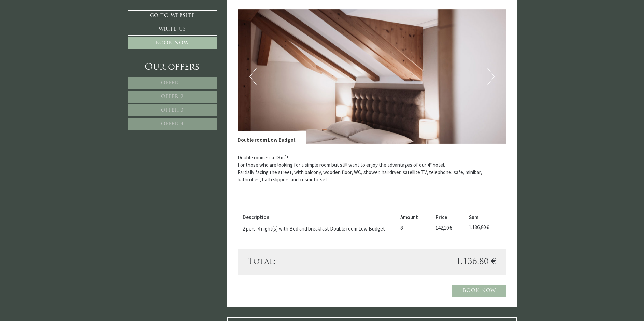 This screenshot has width=644, height=321. What do you see at coordinates (484, 228) in the screenshot?
I see `td: 1.136,80 €` at bounding box center [484, 228].